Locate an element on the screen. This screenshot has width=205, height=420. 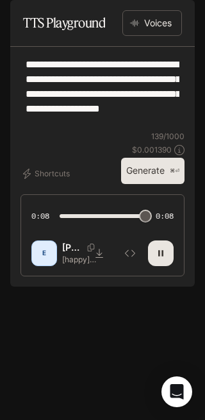
button: Generate⌘⏎ is located at coordinates (153, 171).